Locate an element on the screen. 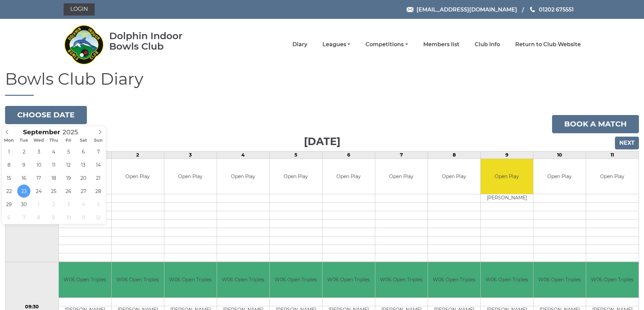  a: Book a match is located at coordinates (595, 124).